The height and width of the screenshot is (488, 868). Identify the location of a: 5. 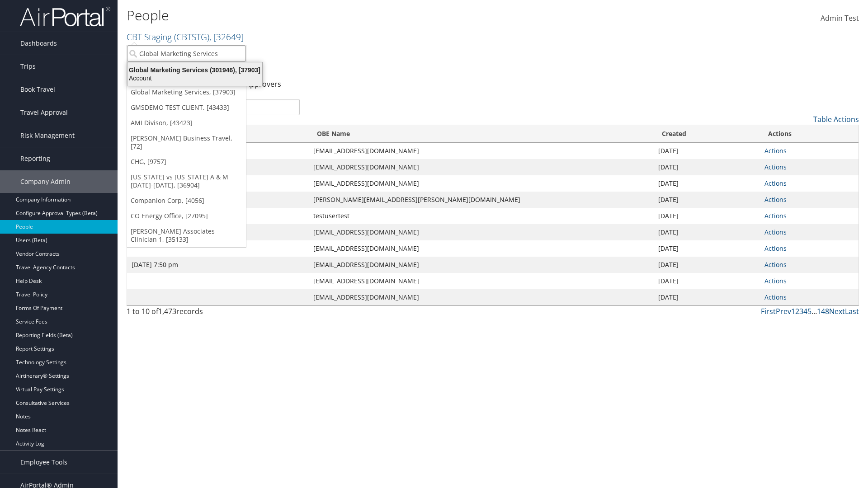
(809, 311).